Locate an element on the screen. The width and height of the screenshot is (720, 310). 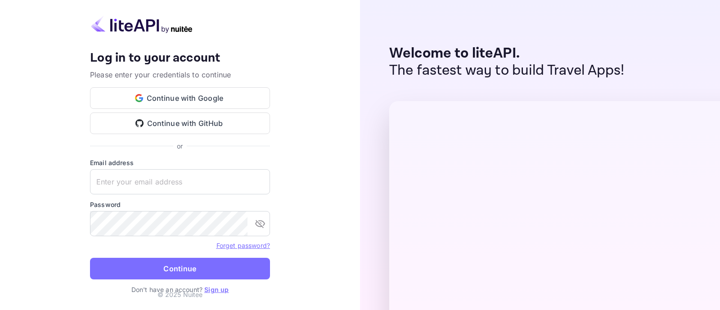
img: liteapi is located at coordinates (142, 24).